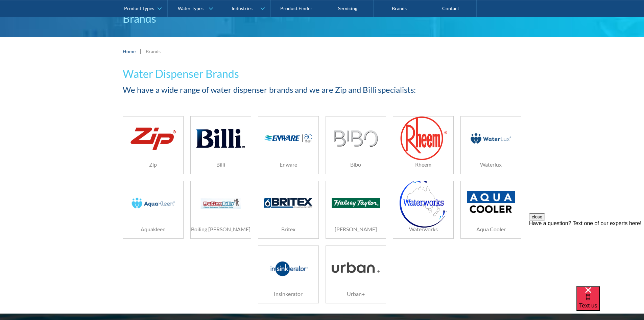 The width and height of the screenshot is (644, 320). What do you see at coordinates (424, 164) in the screenshot?
I see `h6: Rheem` at bounding box center [424, 164].